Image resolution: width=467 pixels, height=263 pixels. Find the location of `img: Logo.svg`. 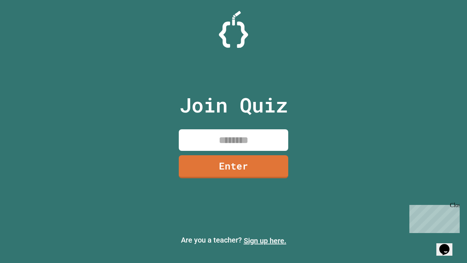

img: Logo.svg is located at coordinates (233, 29).